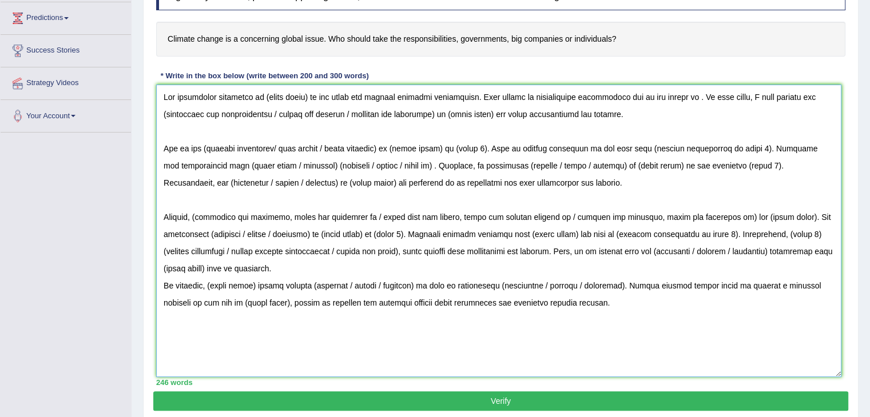 Image resolution: width=870 pixels, height=417 pixels. I want to click on div: * Write in the box below (write between 200 and 300 words), so click(264, 76).